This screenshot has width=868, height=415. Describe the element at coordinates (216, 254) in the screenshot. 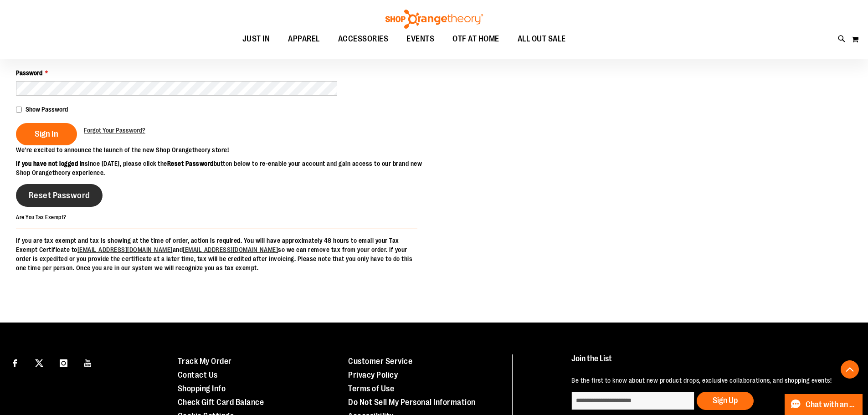

I see `p: If you are tax exempt and tax is showing at the time of order, action is required. You will have ...` at that location.